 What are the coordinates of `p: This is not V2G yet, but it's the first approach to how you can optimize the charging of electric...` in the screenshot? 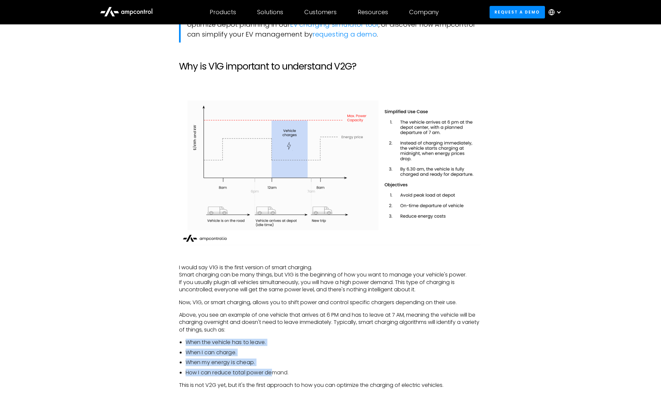 It's located at (331, 385).